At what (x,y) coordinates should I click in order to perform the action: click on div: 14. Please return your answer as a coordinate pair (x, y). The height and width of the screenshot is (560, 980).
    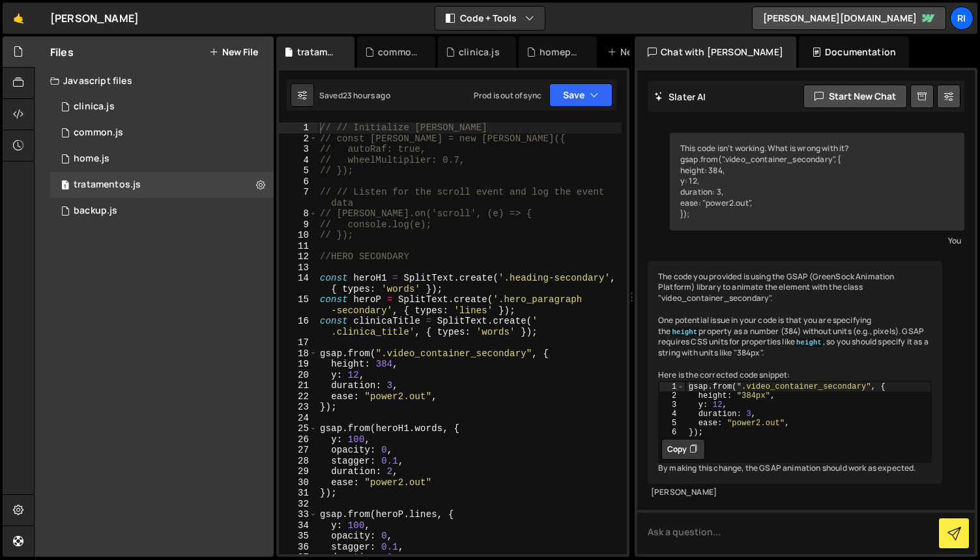
    Looking at the image, I should click on (298, 283).